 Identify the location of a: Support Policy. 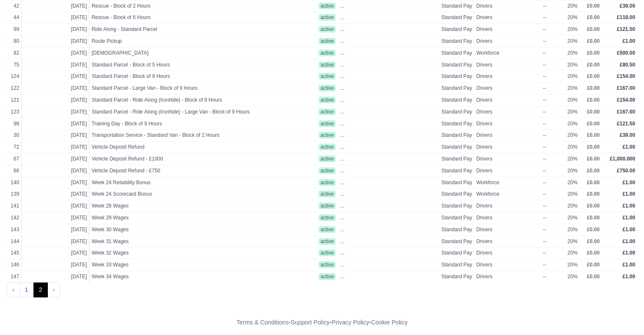
(310, 323).